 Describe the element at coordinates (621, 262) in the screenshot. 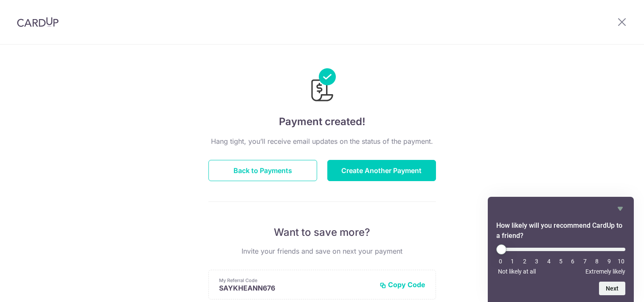

I see `li: 10` at that location.